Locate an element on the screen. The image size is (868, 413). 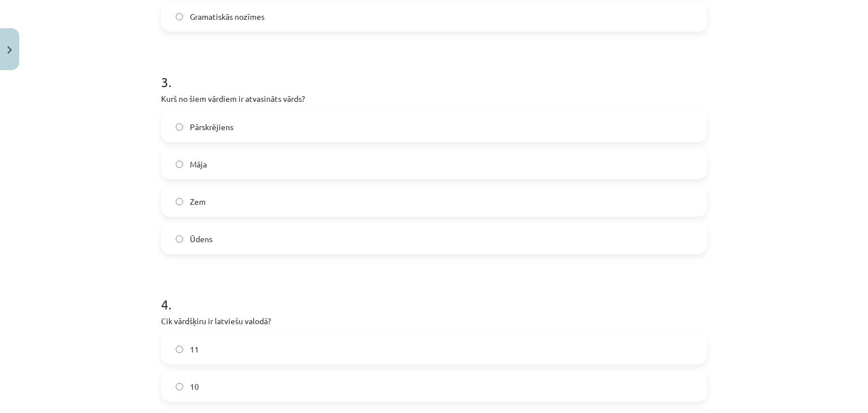
p: Cik vārdšķiru ir latviešu valodā? is located at coordinates (434, 321).